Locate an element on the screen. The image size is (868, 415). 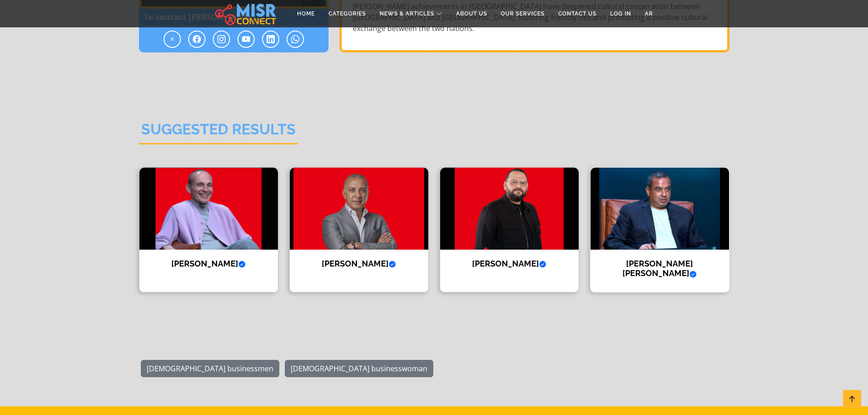
a: About Us is located at coordinates (471, 13).